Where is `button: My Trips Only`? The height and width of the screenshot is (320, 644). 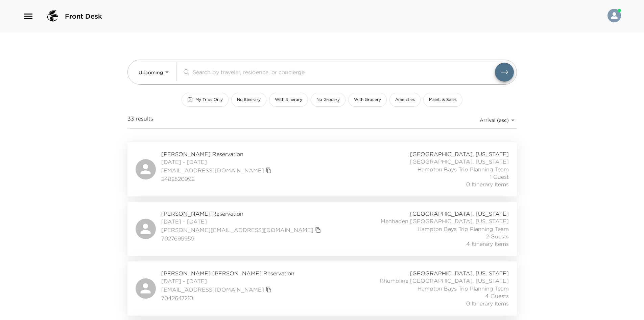
button: My Trips Only is located at coordinates (205, 99).